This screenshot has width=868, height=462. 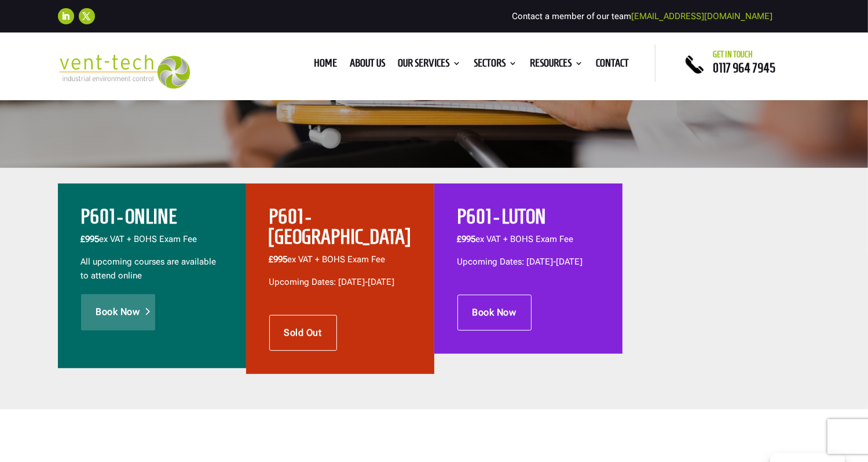 What do you see at coordinates (612, 65) in the screenshot?
I see `a: Contact` at bounding box center [612, 65].